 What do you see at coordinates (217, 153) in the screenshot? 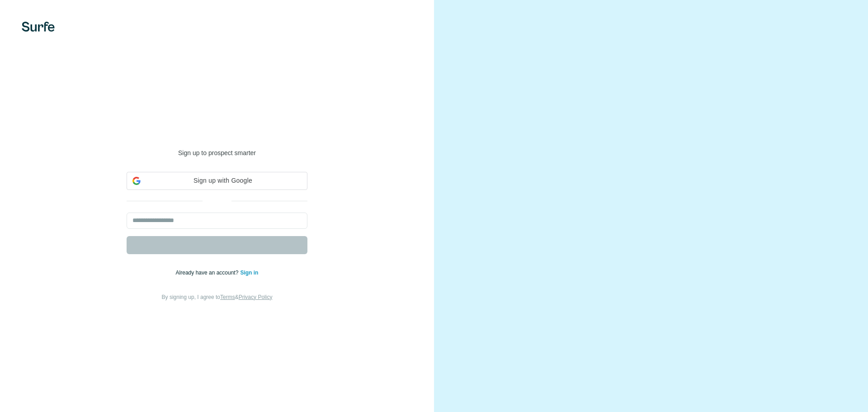
I see `p: Sign up to prospect smarter` at bounding box center [217, 153].